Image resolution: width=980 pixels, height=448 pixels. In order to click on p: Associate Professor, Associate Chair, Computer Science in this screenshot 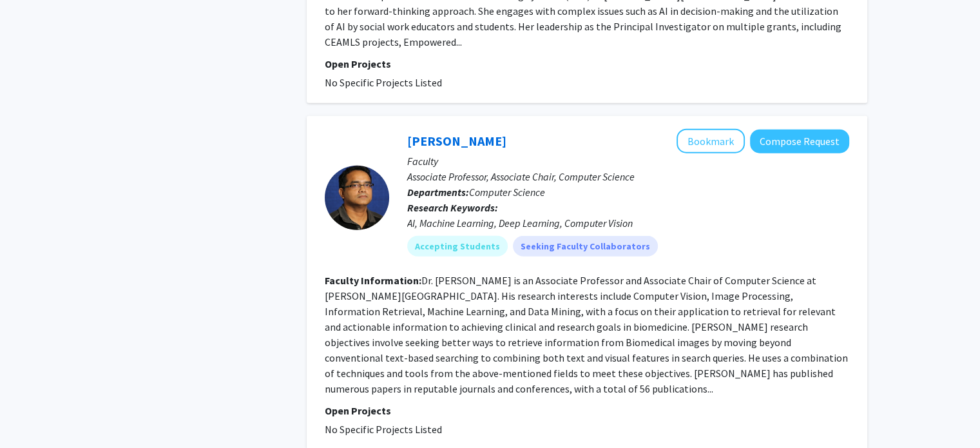, I will do `click(629, 177)`.